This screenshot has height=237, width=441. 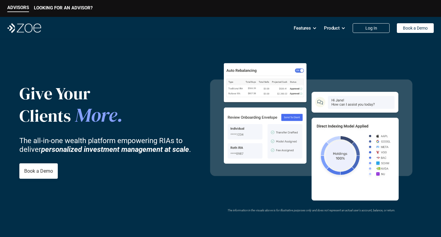 What do you see at coordinates (371, 28) in the screenshot?
I see `p: Log In` at bounding box center [371, 28].